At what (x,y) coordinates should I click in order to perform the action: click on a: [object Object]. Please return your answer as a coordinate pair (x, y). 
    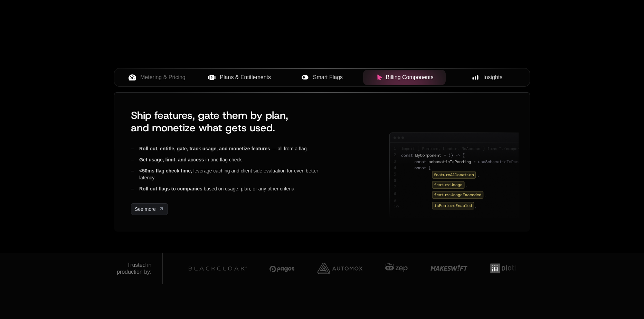
    Looking at the image, I should click on (149, 209).